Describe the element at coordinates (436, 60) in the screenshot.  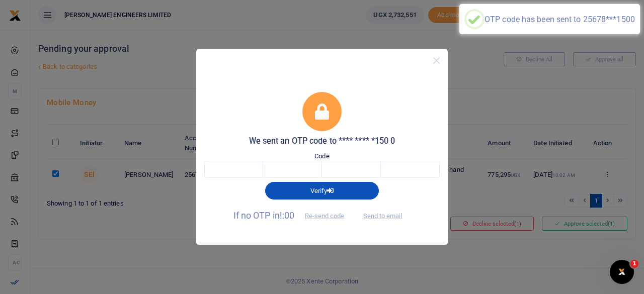
I see `button: Close` at that location.